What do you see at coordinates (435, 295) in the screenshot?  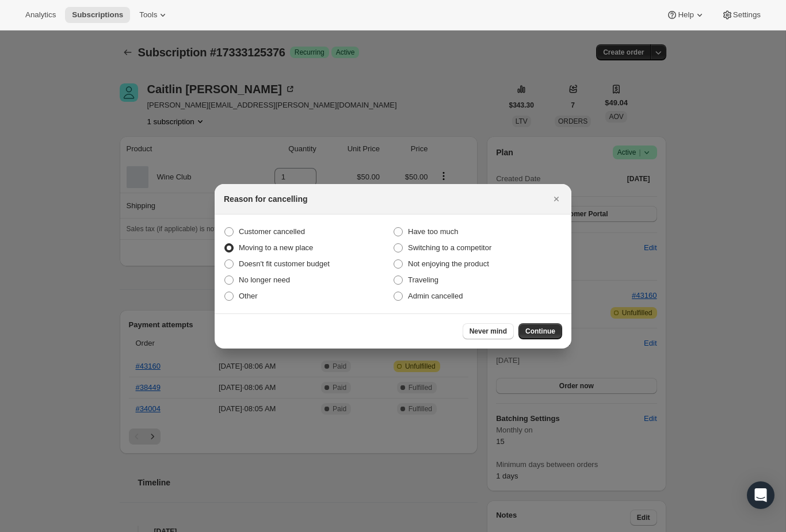 I see `span: Admin cancelled` at bounding box center [435, 295].